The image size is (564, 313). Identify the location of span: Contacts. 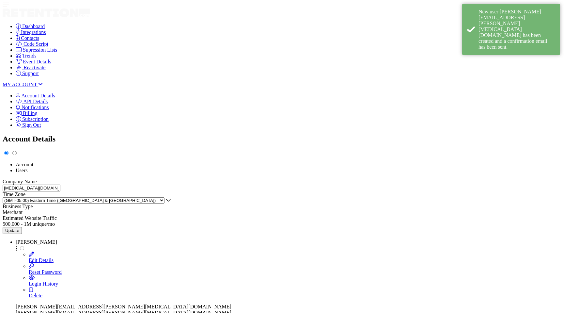
(30, 38).